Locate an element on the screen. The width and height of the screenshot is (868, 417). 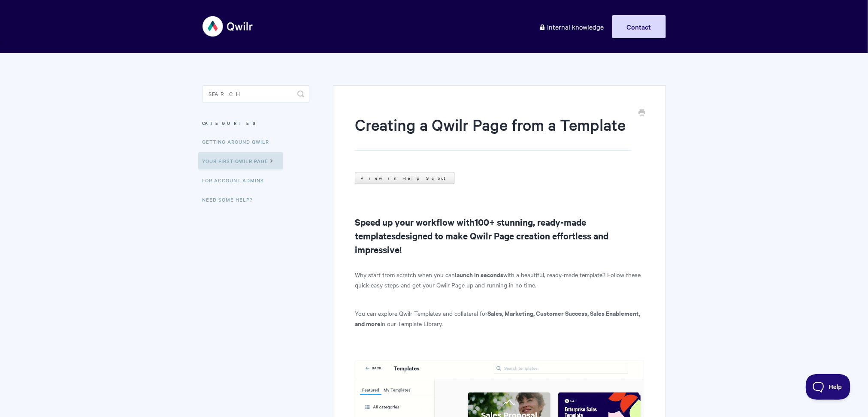
p: Why start from scratch when you can with a beautiful, ready-made template? Follow these quick eas... is located at coordinates (499, 280).